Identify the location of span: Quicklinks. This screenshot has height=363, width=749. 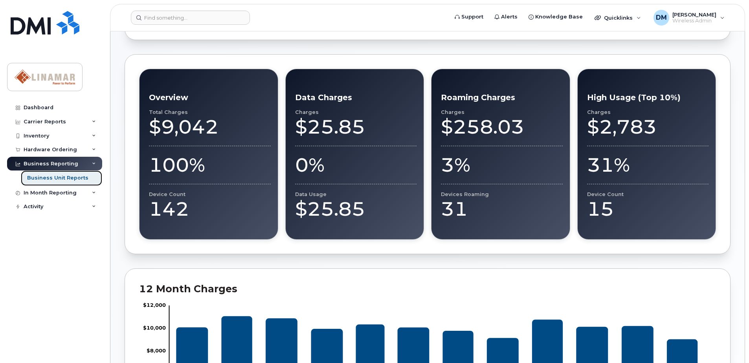
(618, 18).